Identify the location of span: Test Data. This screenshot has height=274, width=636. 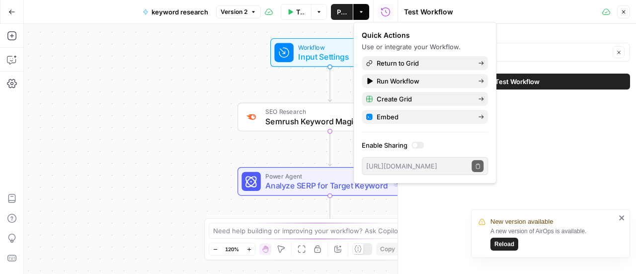
(301, 12).